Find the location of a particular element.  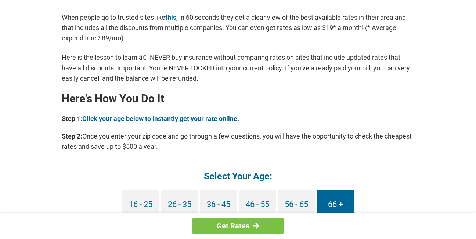

p: Here is the lesson to learn â€“ NEVER buy insurance without comparing rates on sites that include... is located at coordinates (238, 68).